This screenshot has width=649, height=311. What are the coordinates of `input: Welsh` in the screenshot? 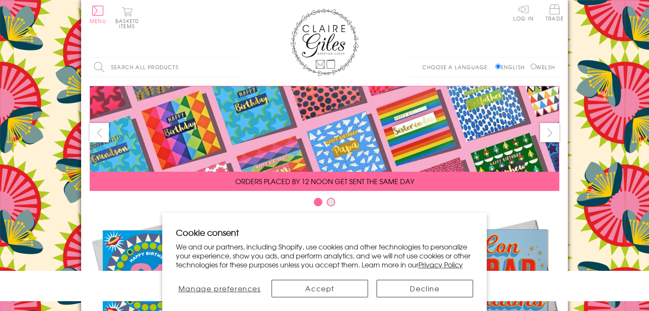 It's located at (534, 66).